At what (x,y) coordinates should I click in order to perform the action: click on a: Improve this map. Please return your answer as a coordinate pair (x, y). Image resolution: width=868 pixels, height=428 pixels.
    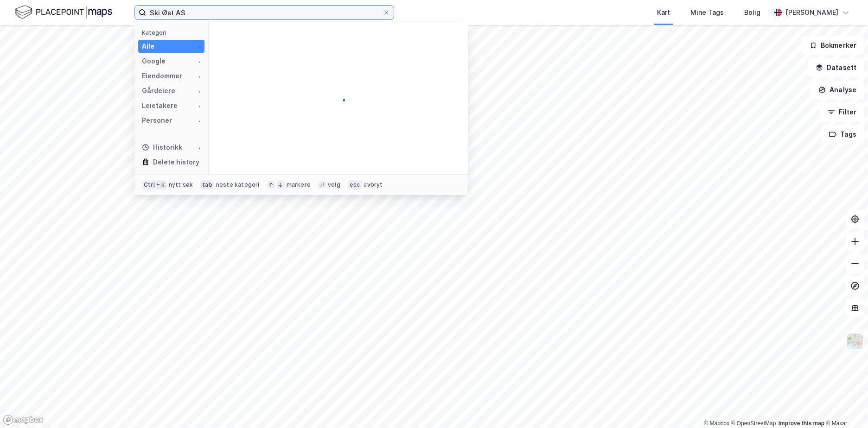
    Looking at the image, I should click on (801, 424).